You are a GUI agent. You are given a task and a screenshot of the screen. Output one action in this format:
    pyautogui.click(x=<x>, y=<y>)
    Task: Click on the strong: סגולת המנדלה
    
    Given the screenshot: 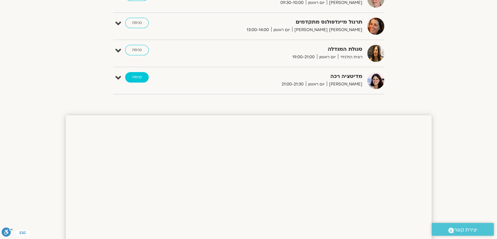 What is the action you would take?
    pyautogui.click(x=282, y=49)
    